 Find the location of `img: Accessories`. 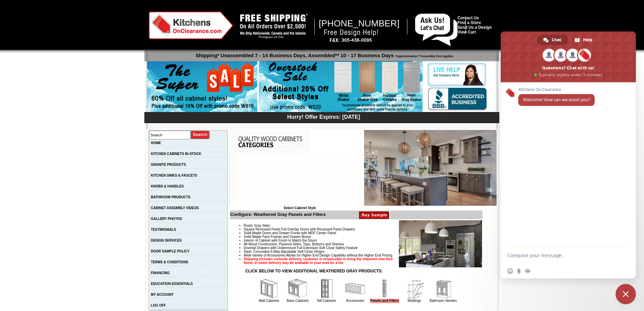

img: Accessories is located at coordinates (355, 288).